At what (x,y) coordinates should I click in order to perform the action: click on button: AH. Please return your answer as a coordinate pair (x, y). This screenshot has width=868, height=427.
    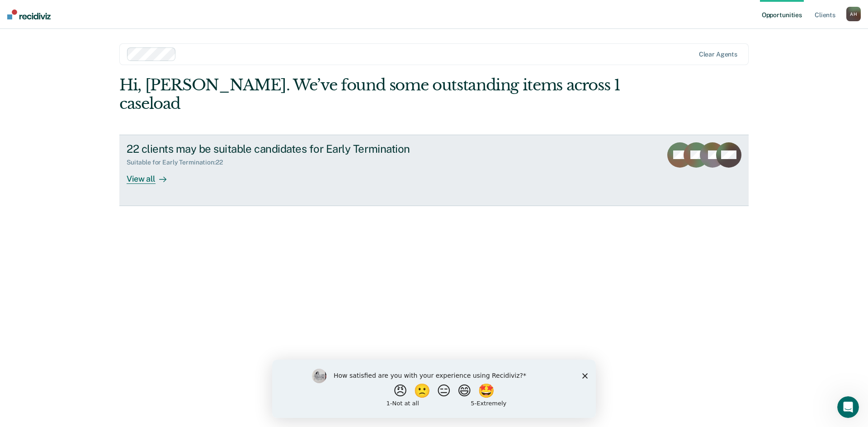
    Looking at the image, I should click on (854, 14).